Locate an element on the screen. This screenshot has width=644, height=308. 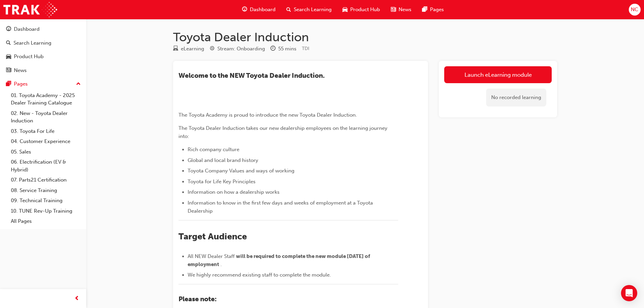
div: Open Intercom Messenger is located at coordinates (629, 292).